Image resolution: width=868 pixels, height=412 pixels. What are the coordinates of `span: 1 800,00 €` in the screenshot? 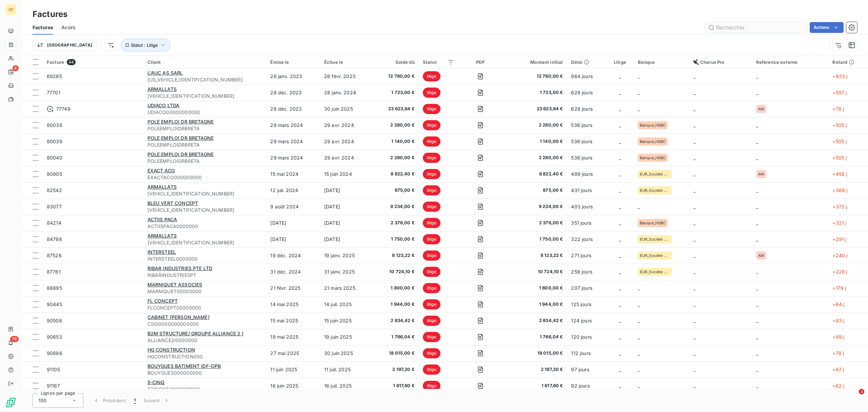 It's located at (396, 288).